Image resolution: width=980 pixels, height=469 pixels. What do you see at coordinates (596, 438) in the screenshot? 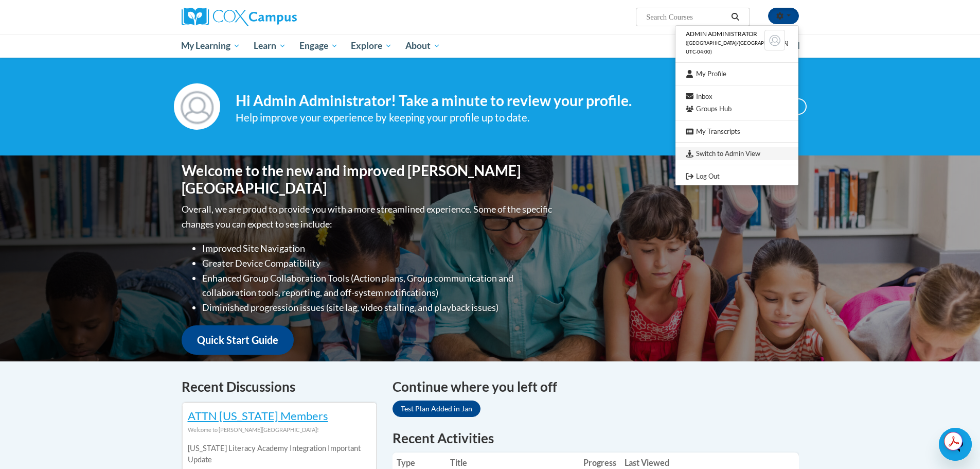
I see `h1: Recent Activities` at bounding box center [596, 438].